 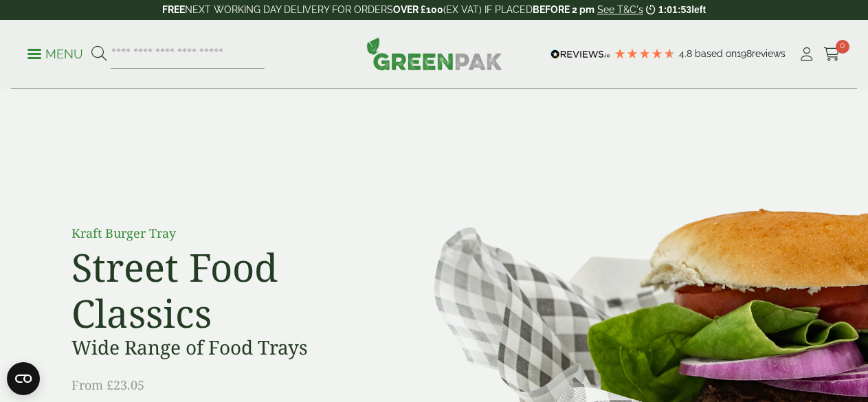 What do you see at coordinates (23, 379) in the screenshot?
I see `button: Open CMP widget` at bounding box center [23, 379].